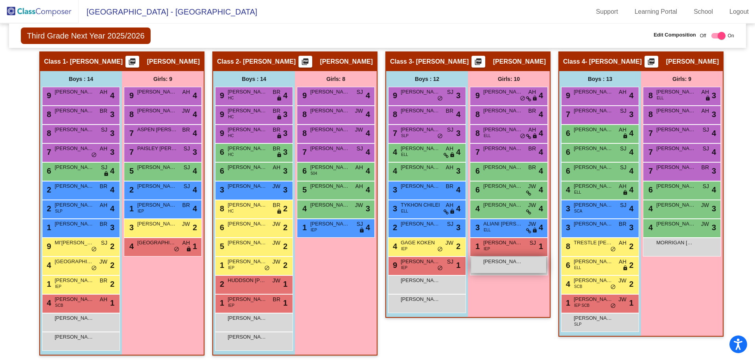 This screenshot has height=361, width=755. Describe the element at coordinates (607, 12) in the screenshot. I see `a: Support` at that location.